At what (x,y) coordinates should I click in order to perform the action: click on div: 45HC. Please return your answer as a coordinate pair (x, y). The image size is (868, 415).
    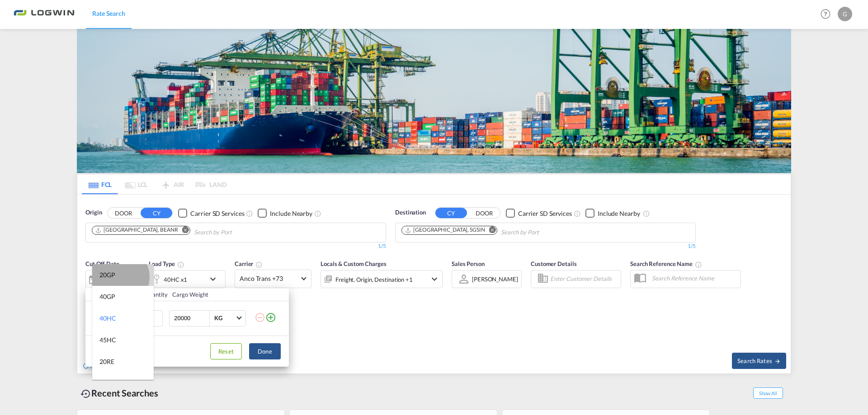
    Looking at the image, I should click on (108, 340).